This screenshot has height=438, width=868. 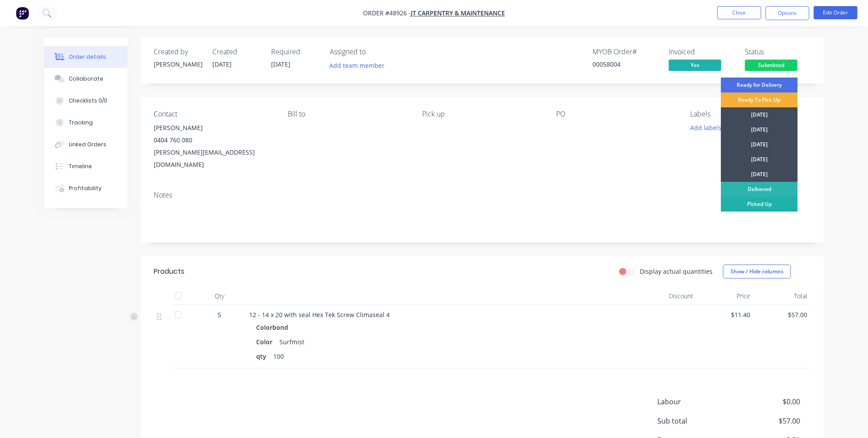 I want to click on div: Required, so click(x=295, y=52).